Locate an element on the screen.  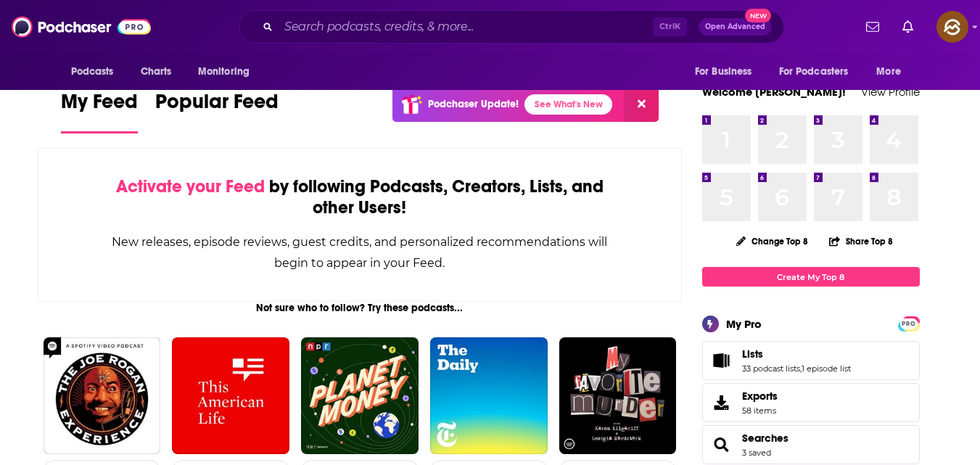
button: Show profile menu is located at coordinates (952, 27).